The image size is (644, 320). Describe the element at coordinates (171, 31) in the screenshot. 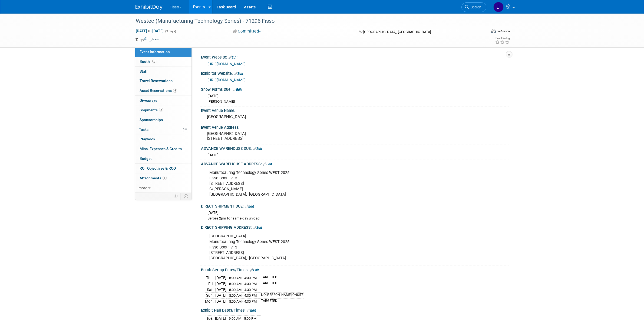

I see `span: (3 days)` at that location.